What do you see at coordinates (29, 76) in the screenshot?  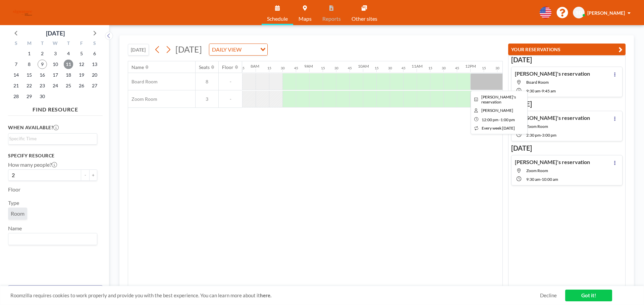 I see `span: Monday, September 15, 2025` at bounding box center [29, 76].